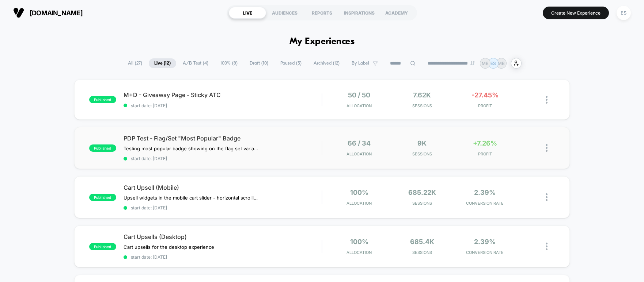 The image size is (644, 282). Describe the element at coordinates (191, 198) in the screenshot. I see `span: Upsell widgets in the mobile cart slider - horizontal scrolling products` at that location.